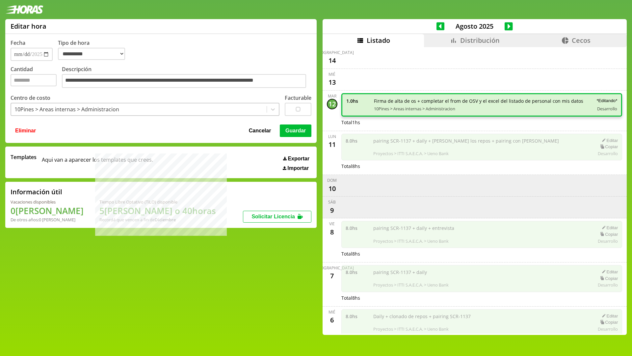 The image size is (632, 356). I want to click on div: 14, so click(332, 61).